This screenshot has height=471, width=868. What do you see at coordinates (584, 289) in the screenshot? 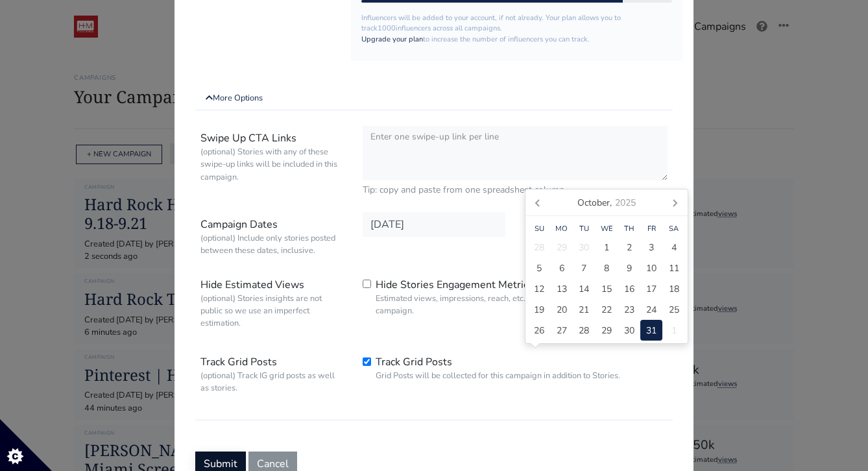
I see `span: 14` at bounding box center [584, 289].